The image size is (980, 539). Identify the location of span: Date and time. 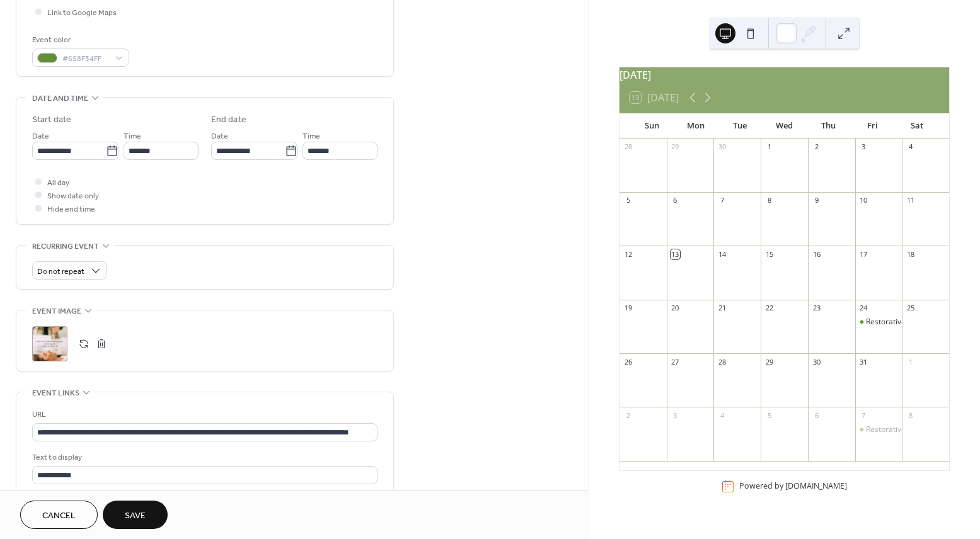
(60, 98).